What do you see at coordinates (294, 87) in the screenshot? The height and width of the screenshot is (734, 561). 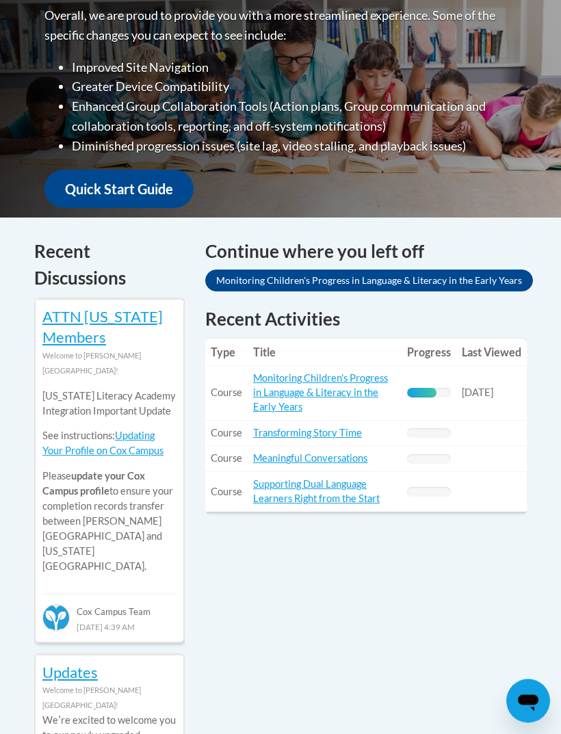 I see `li: Greater Device Compatibility` at bounding box center [294, 87].